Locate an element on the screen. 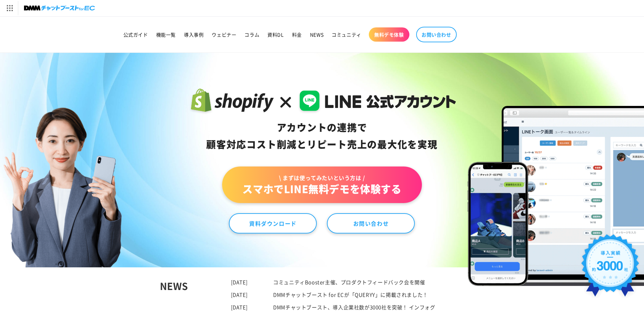 This screenshot has width=644, height=311. a: コミュニティBooster主催、プロダクトフィードバック会を開催 is located at coordinates (349, 282).